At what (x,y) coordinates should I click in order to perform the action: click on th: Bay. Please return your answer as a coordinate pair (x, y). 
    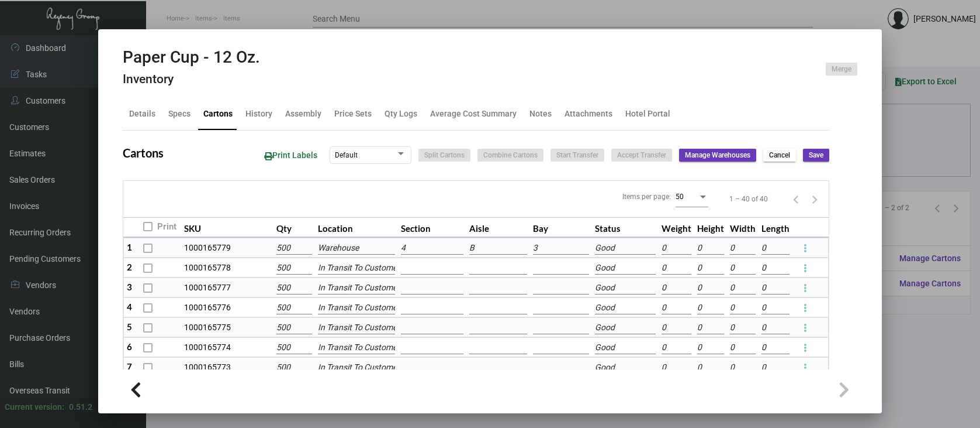
    Looking at the image, I should click on (561, 227).